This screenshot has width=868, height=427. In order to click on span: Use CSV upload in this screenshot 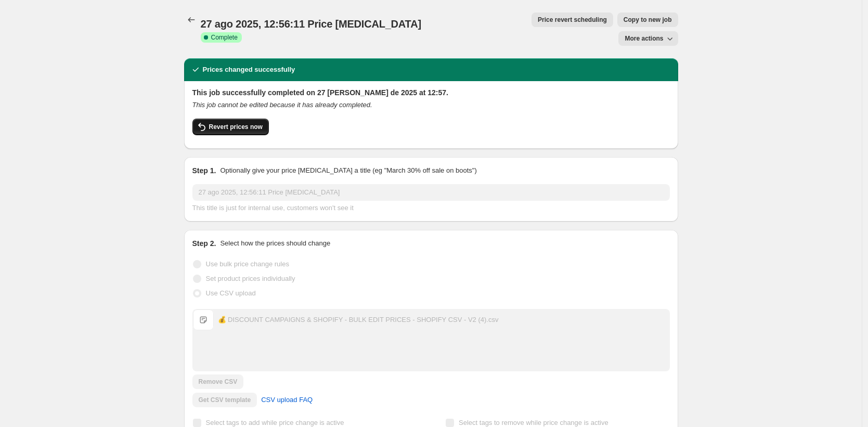, I will do `click(231, 293)`.